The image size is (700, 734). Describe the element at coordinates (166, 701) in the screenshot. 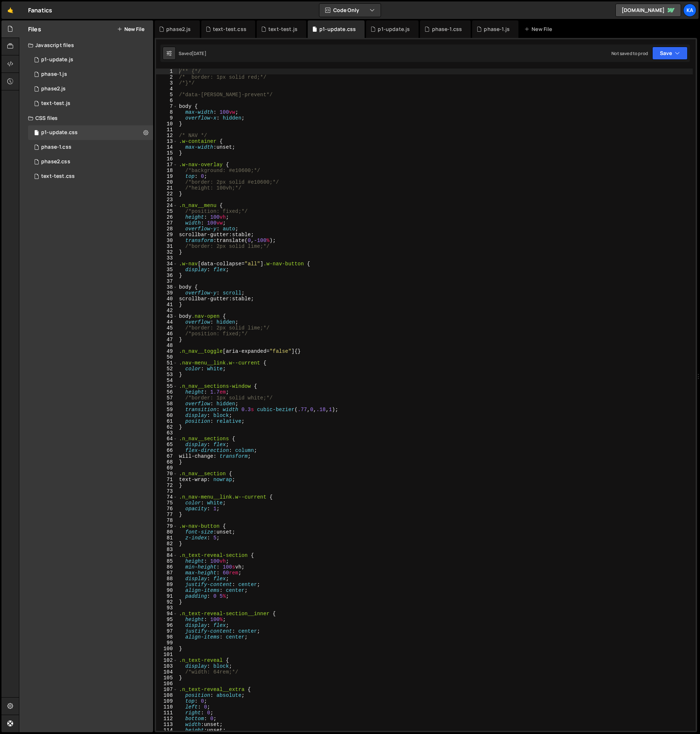

I see `div: 109` at that location.